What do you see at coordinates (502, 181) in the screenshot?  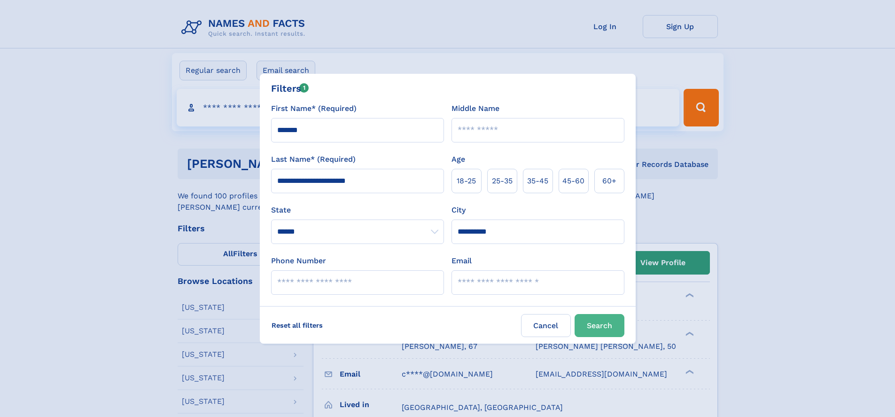 I see `span: 25‑35` at bounding box center [502, 181].